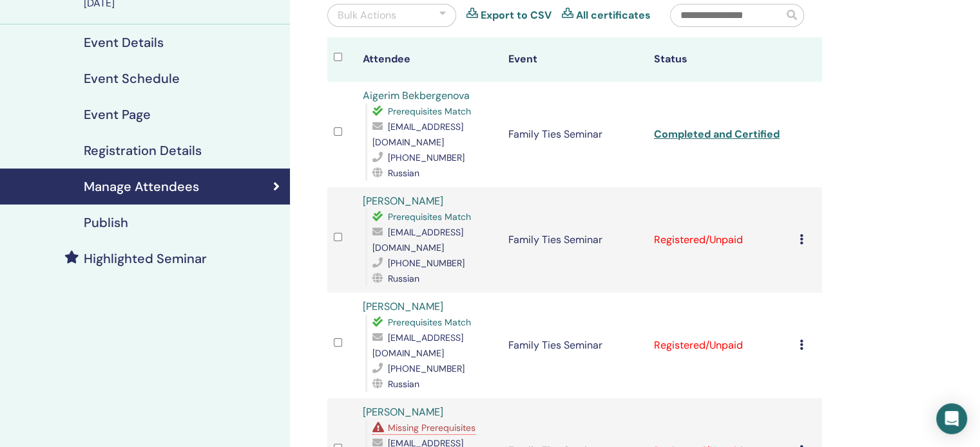  I want to click on a: Aigerim Bekbergenova, so click(416, 96).